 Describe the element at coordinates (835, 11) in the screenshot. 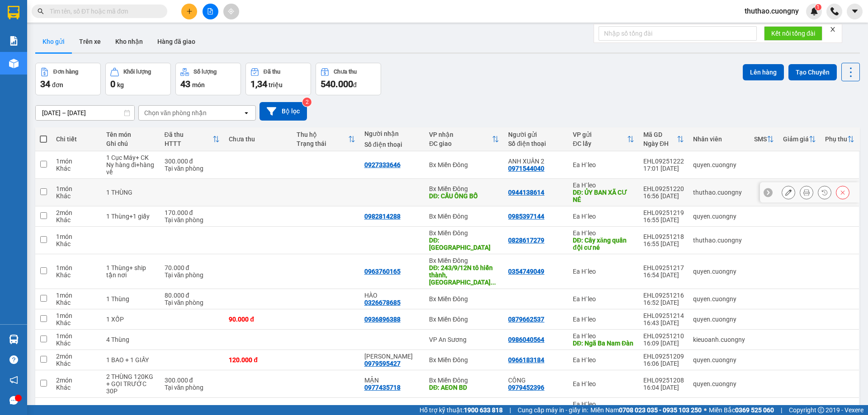

I see `img: phone-icon` at that location.